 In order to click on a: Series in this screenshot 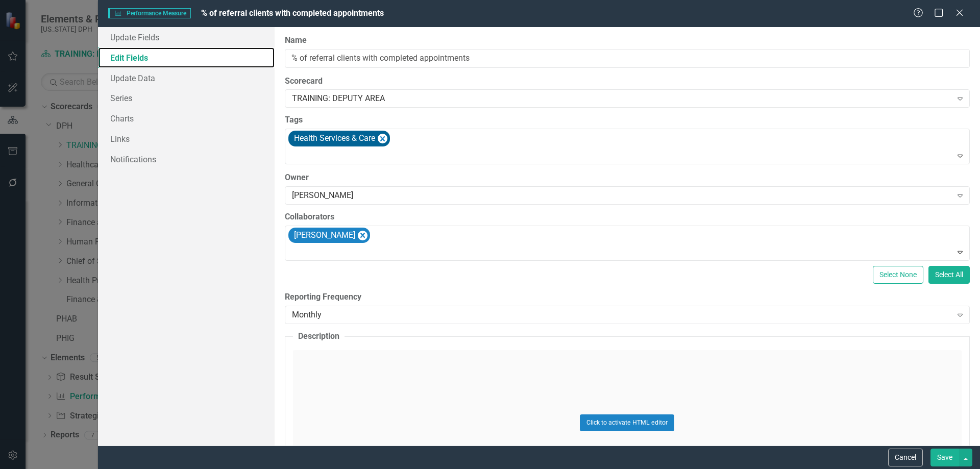, I will do `click(186, 98)`.